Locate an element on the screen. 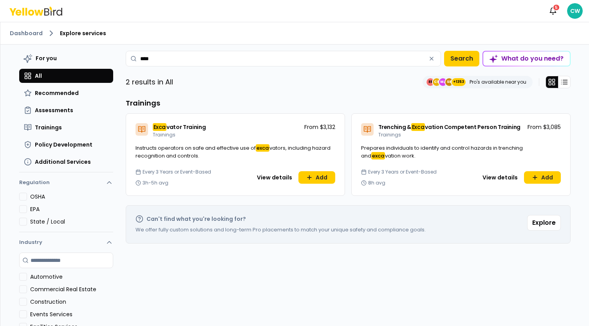  span: Additional Services is located at coordinates (63, 162).